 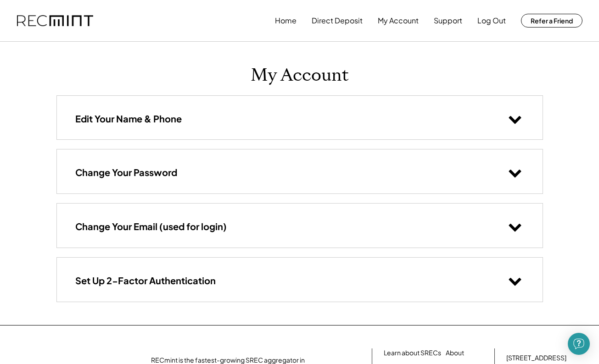 I want to click on h3: Set Up 2-Factor Authentication, so click(x=145, y=281).